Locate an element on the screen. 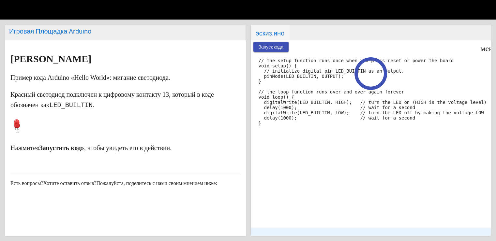 Image resolution: width=496 pixels, height=241 pixels. ya-tr-span: «Запустить код» is located at coordinates (60, 148).